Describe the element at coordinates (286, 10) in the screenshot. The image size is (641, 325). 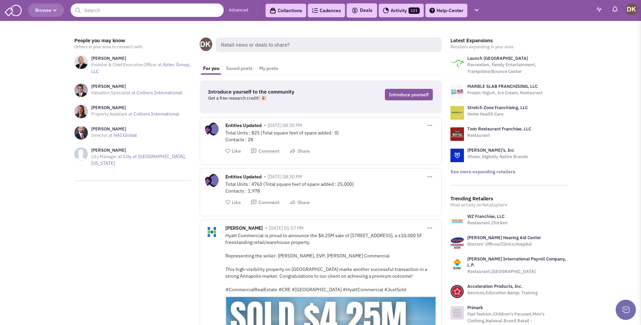
I see `a: Collections` at that location.